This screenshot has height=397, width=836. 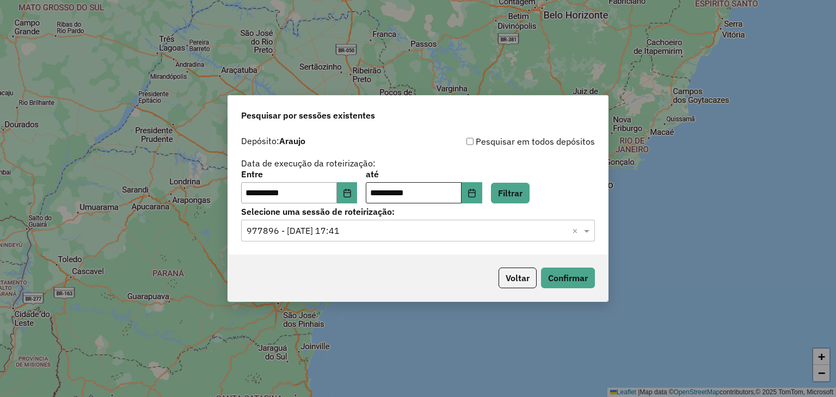 I want to click on button: Voltar, so click(x=518, y=278).